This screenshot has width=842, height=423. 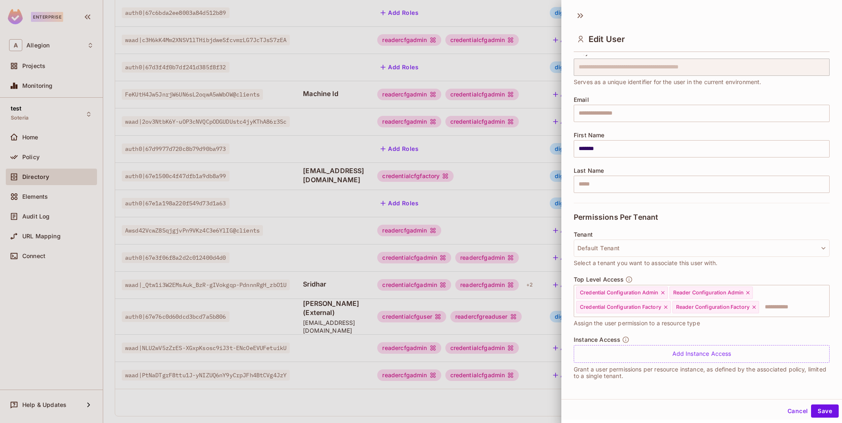 I want to click on button: Save, so click(x=825, y=411).